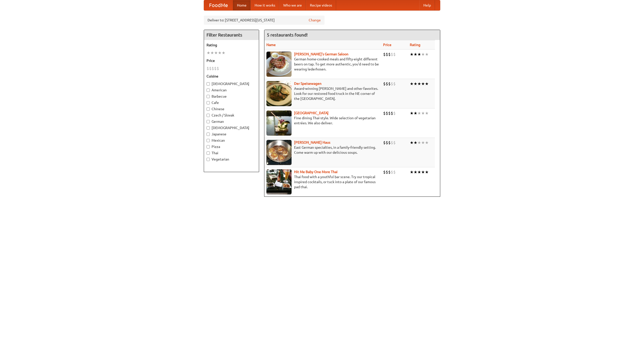 The height and width of the screenshot is (356, 644). Describe the element at coordinates (232, 140) in the screenshot. I see `label: Mexican` at that location.